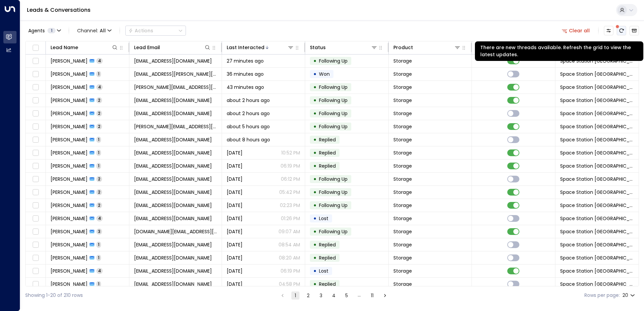 The height and width of the screenshot is (311, 644). What do you see at coordinates (69, 139) in the screenshot?
I see `span: Mitchell Perry` at bounding box center [69, 139].